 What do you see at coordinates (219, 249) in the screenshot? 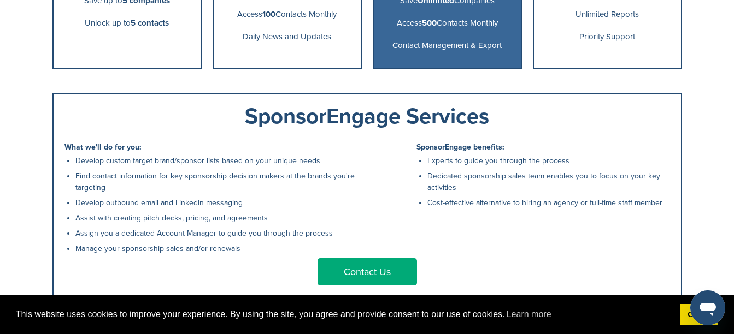
I see `li: Manage your sponsorship sales and/or renewals` at bounding box center [219, 249].